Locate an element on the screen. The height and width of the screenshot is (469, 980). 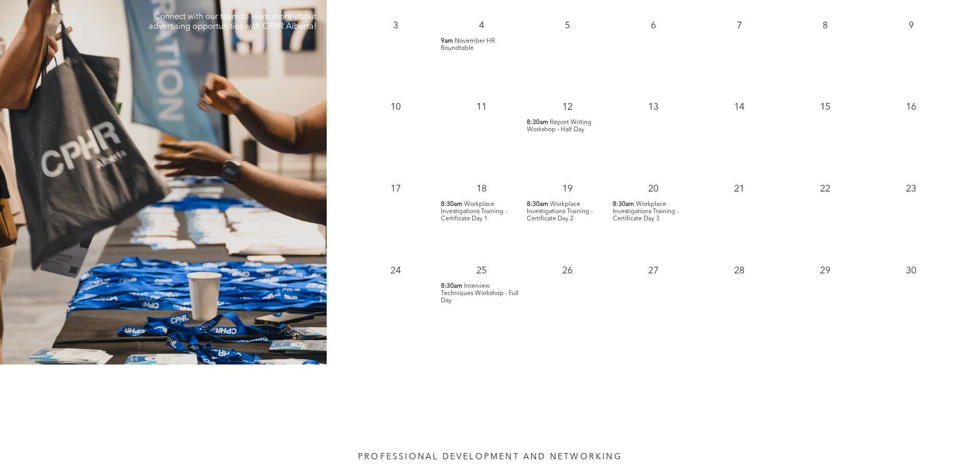
span: Workplace Investigations Training - Certificate Day 2 is located at coordinates (560, 212).